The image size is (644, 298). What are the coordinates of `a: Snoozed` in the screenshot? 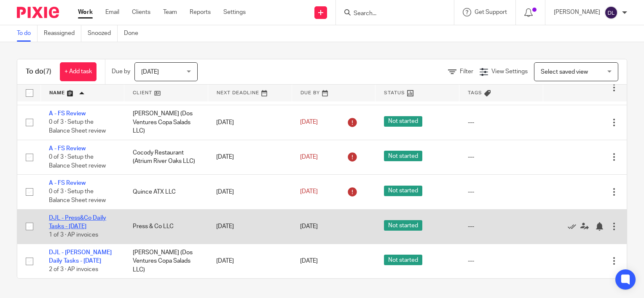 It's located at (102, 33).